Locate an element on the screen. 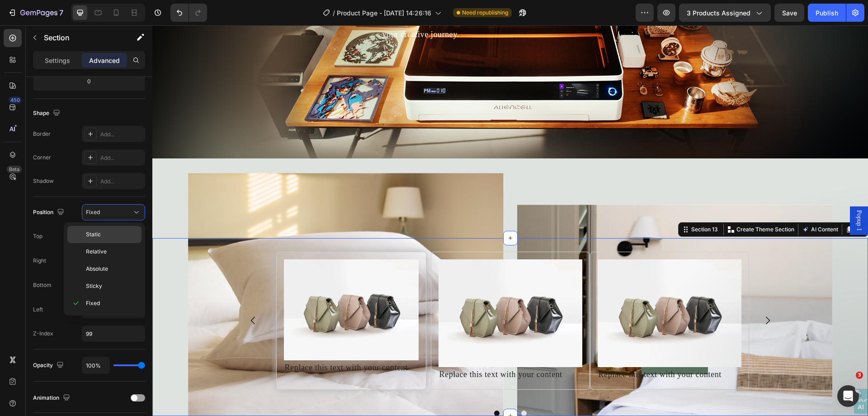 This screenshot has height=416, width=868. span: Absolute is located at coordinates (97, 268).